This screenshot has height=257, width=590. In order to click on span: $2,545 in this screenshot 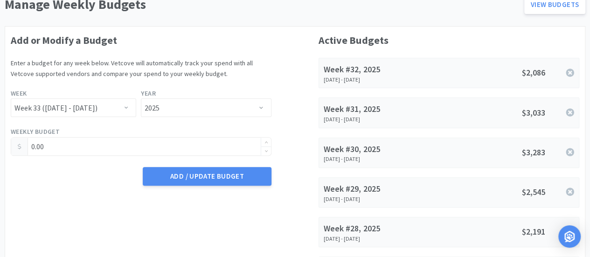, I will do `click(533, 192)`.